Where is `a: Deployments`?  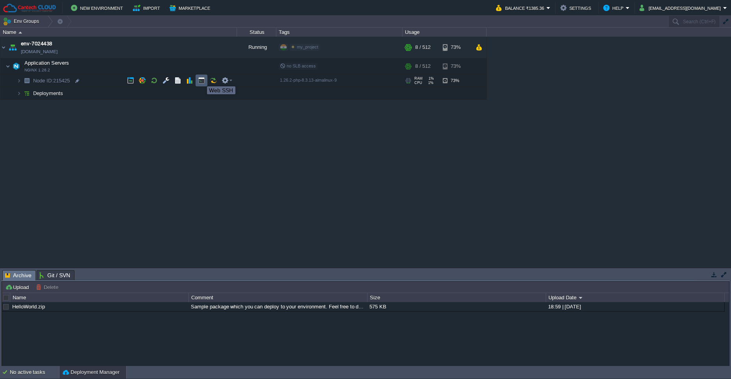 a: Deployments is located at coordinates (48, 93).